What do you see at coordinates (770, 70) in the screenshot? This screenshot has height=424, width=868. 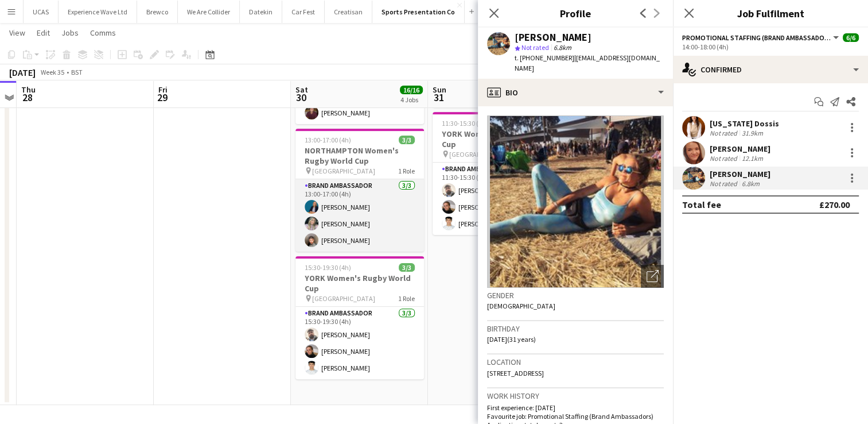 I see `div: Confirmed` at bounding box center [770, 70].